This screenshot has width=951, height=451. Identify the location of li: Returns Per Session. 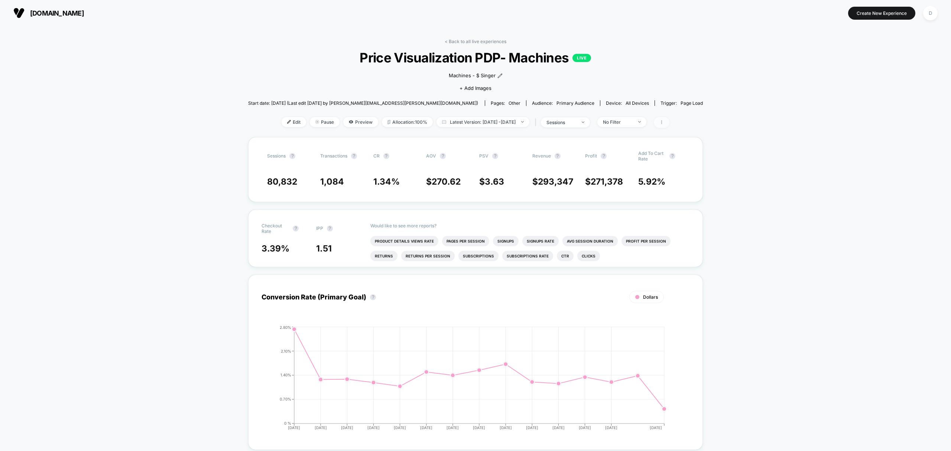
(428, 256).